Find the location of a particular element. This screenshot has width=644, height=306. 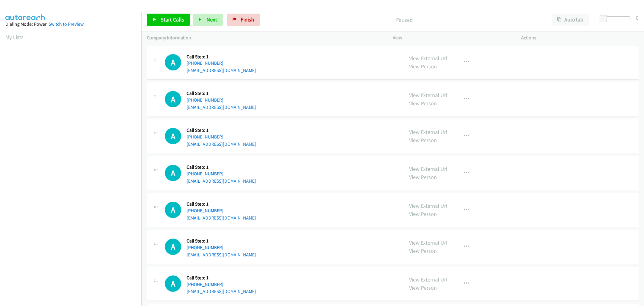

p: Actions is located at coordinates (580, 38).